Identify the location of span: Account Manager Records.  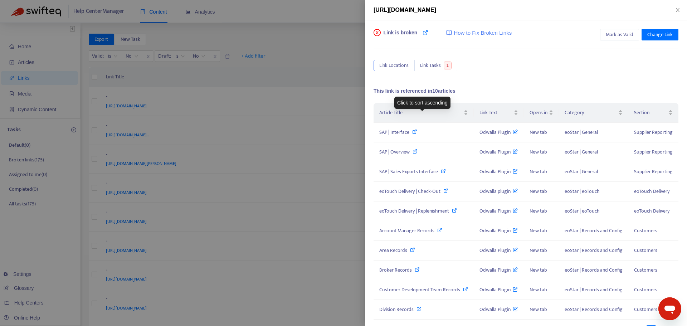
(407, 230).